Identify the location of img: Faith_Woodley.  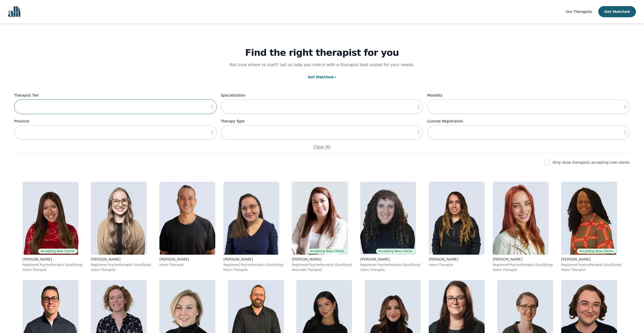
(119, 218).